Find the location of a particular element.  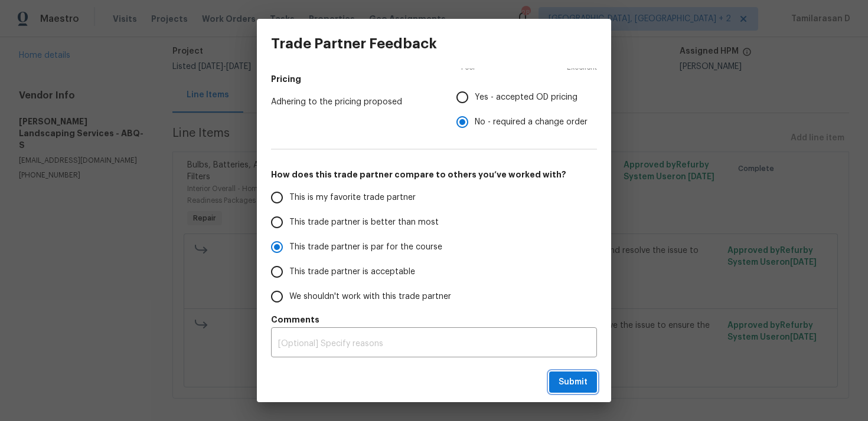

span: This trade partner is better than most is located at coordinates (364, 223).